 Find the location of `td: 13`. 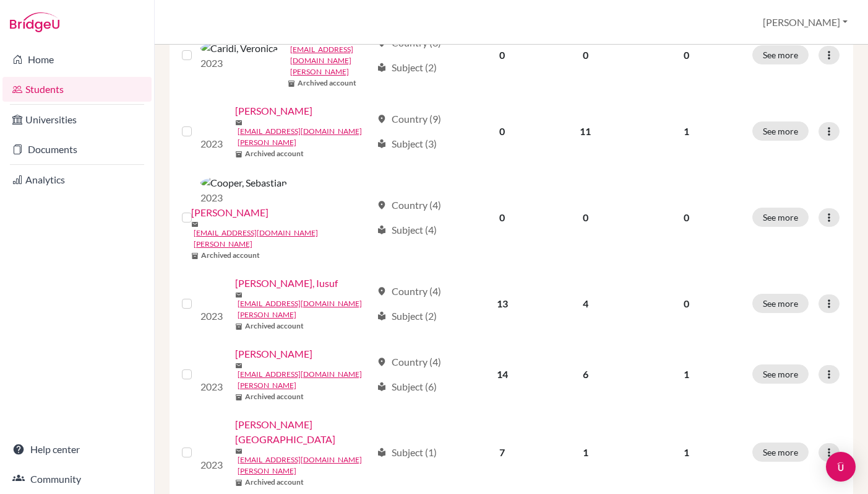

td: 13 is located at coordinates (502, 304).